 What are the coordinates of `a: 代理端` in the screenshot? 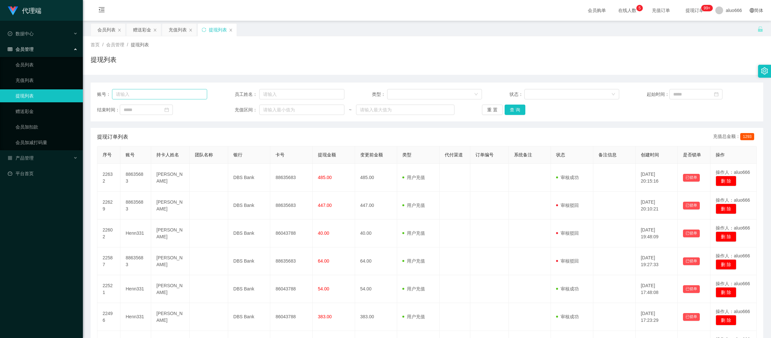 It's located at (25, 10).